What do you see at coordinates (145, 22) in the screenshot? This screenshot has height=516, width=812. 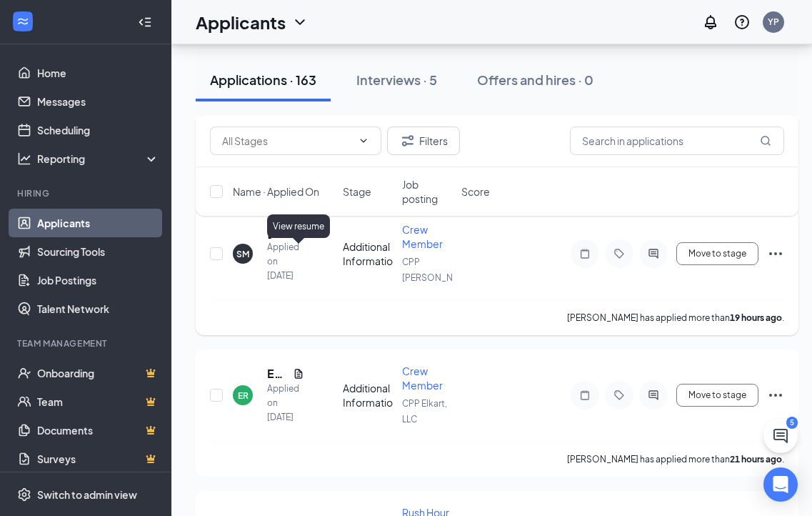 I see `svg: Collapse` at bounding box center [145, 22].